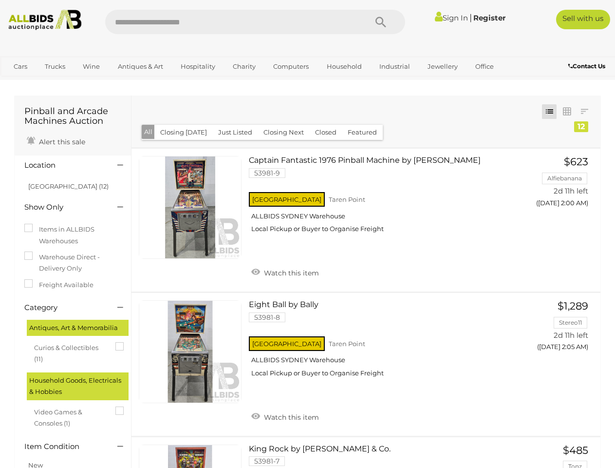 The image size is (615, 468). I want to click on a: Sports, so click(23, 82).